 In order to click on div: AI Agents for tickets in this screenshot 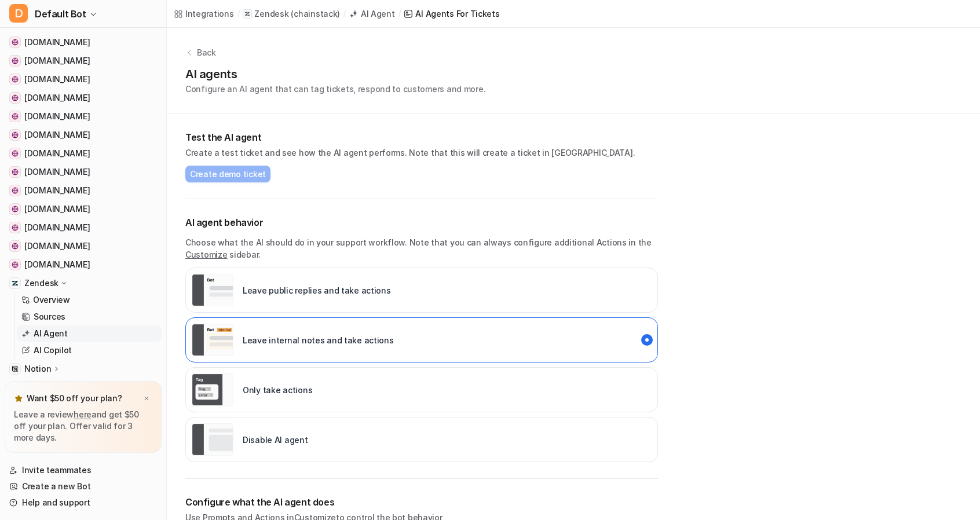, I will do `click(457, 13)`.